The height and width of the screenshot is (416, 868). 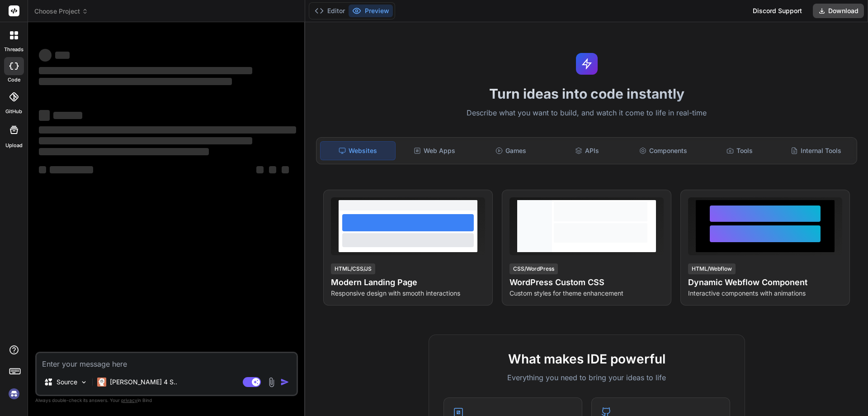 I want to click on span: privacy, so click(x=129, y=400).